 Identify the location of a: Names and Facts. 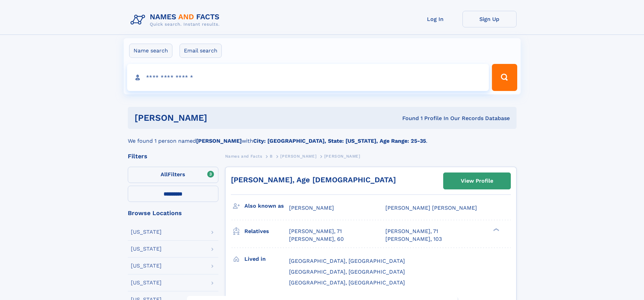
(243, 156).